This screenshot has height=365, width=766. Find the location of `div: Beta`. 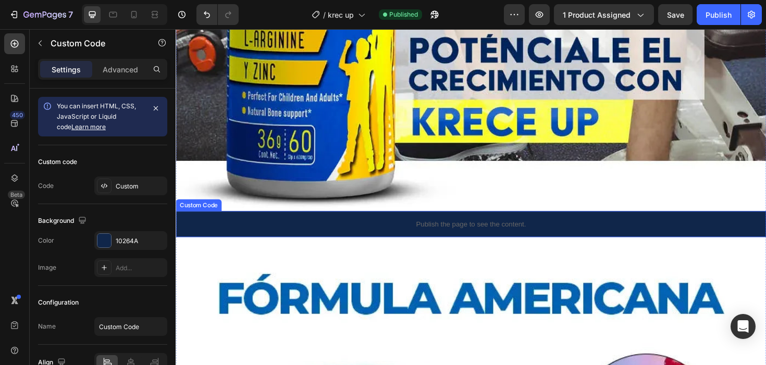

div: Beta is located at coordinates (16, 195).